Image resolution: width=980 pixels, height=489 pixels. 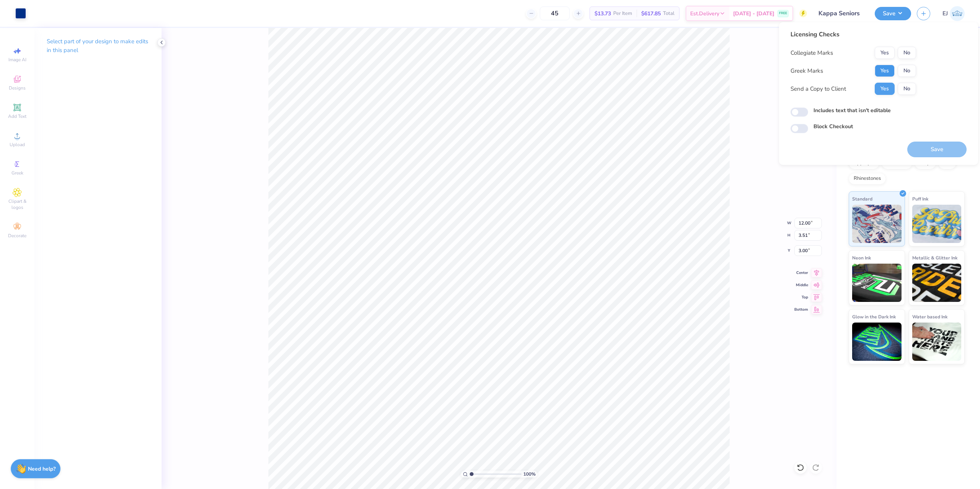 What do you see at coordinates (920, 199) in the screenshot?
I see `span: Puff Ink` at bounding box center [920, 199].